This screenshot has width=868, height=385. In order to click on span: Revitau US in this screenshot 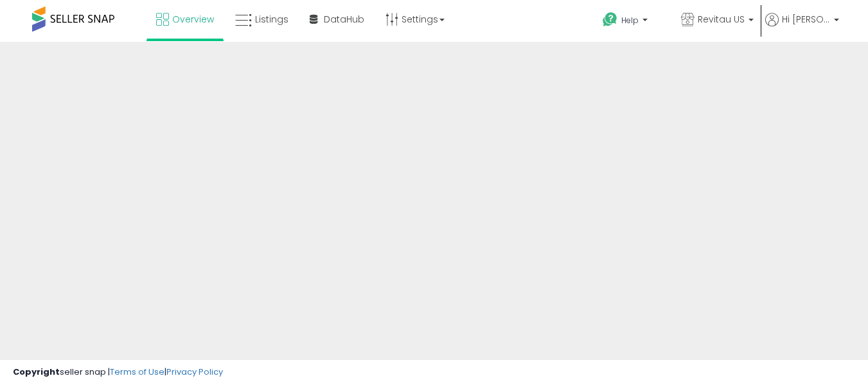, I will do `click(721, 19)`.